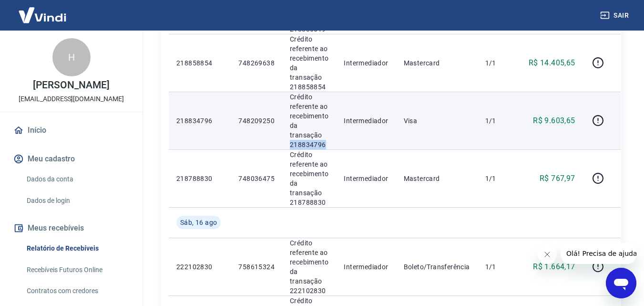  I want to click on p: 748036475, so click(256, 178).